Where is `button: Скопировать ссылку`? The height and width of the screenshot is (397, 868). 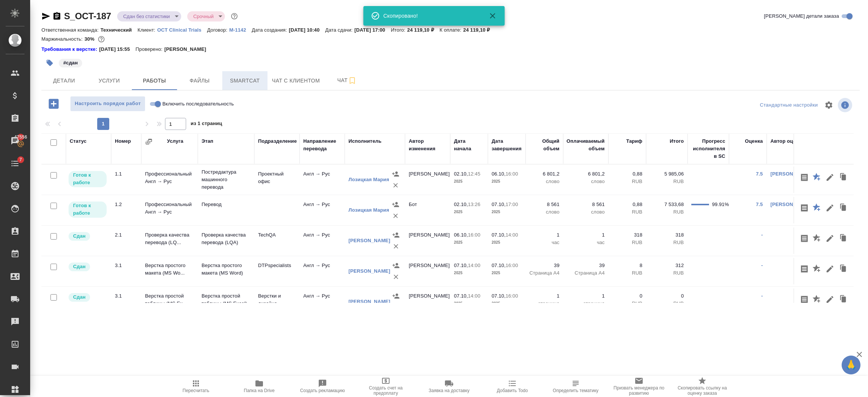
button: Скопировать ссылку is located at coordinates (57, 16).